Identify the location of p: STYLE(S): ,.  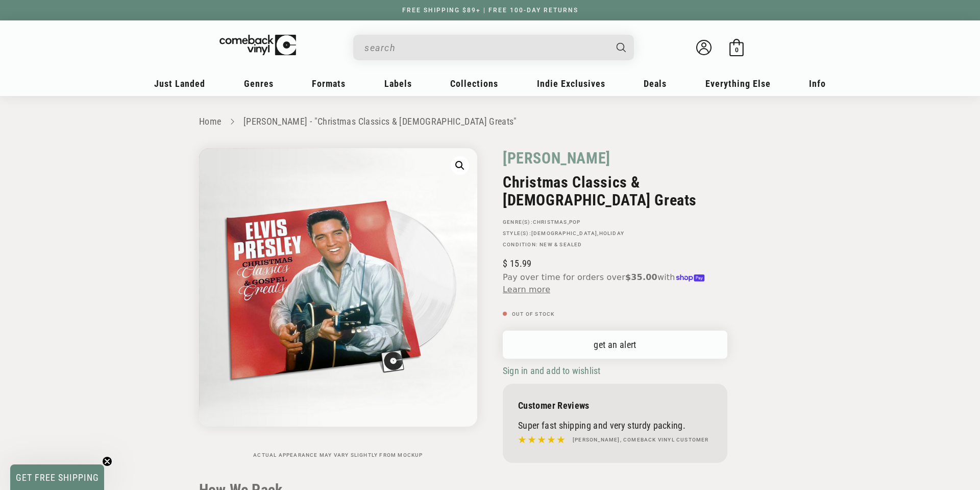
(615, 233).